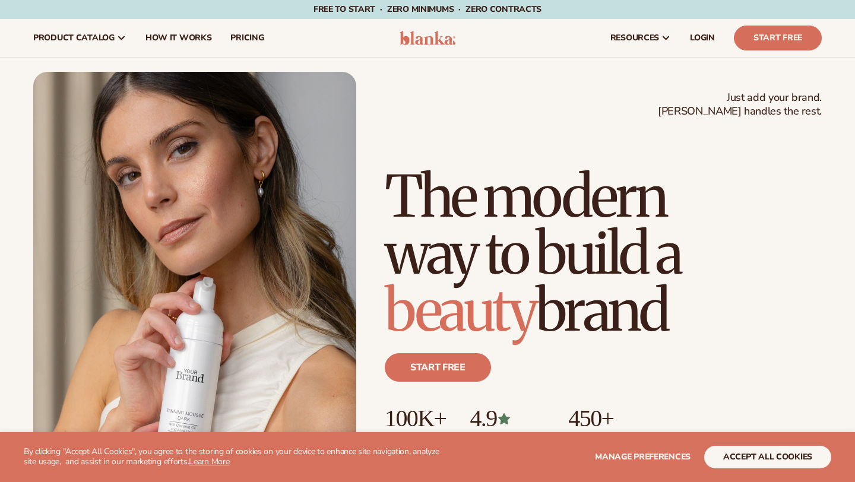 The height and width of the screenshot is (482, 855). Describe the element at coordinates (209, 461) in the screenshot. I see `a: Learn More` at that location.